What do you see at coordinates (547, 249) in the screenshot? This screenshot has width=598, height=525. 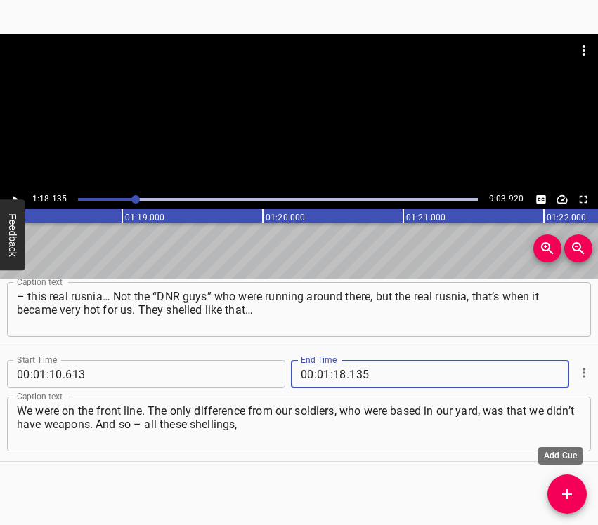 I see `button: Zoom In` at bounding box center [547, 249].